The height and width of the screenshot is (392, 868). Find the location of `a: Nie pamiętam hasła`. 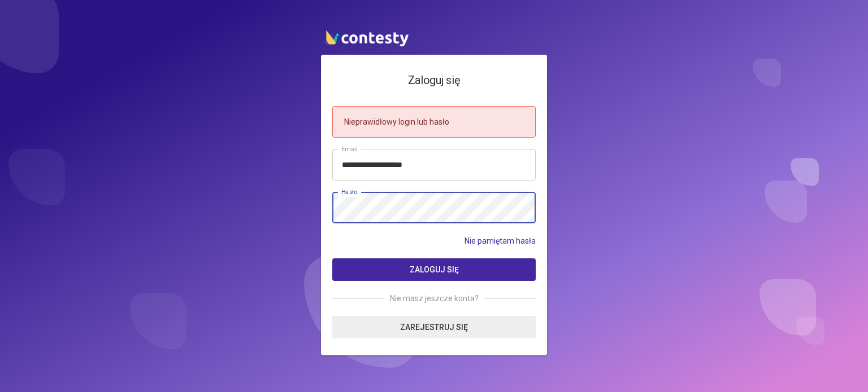

a: Nie pamiętam hasła is located at coordinates (500, 241).